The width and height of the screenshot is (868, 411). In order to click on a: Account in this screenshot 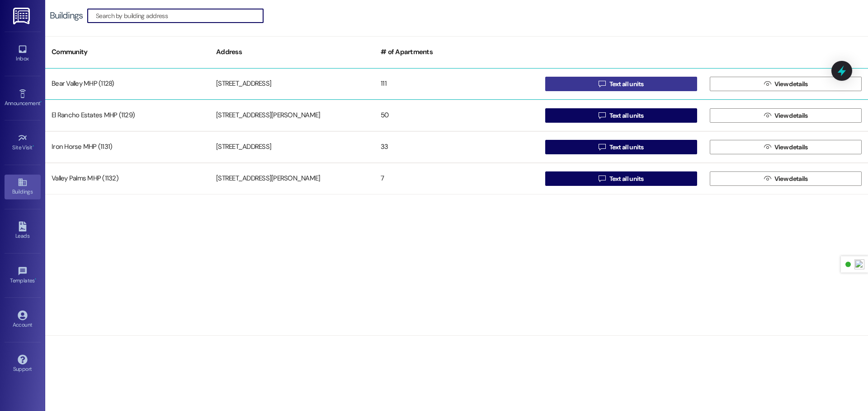, I will do `click(23, 320)`.